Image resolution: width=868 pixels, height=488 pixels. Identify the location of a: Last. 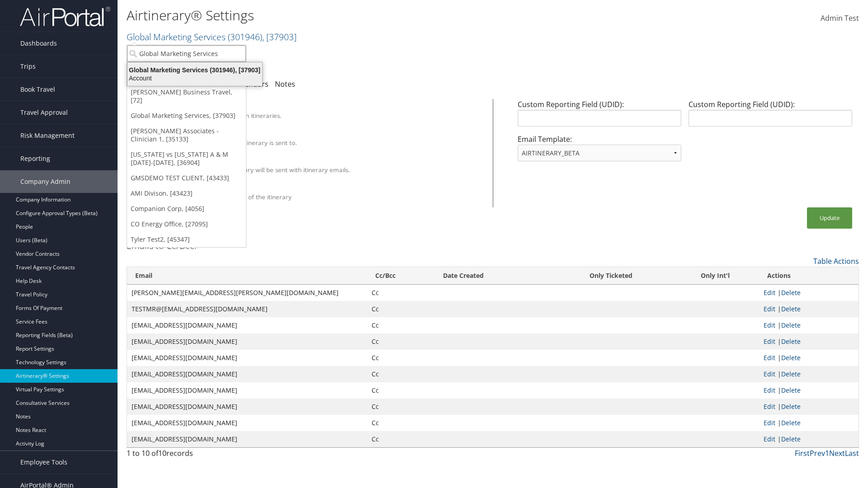
(852, 453).